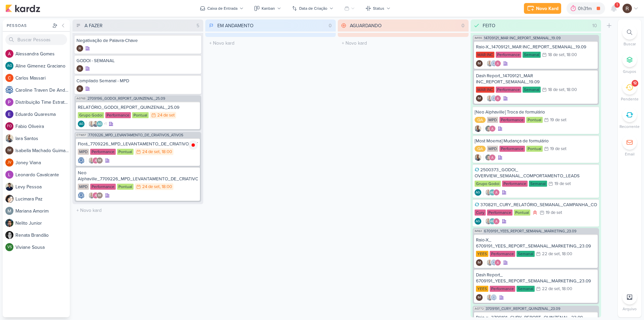  What do you see at coordinates (629, 72) in the screenshot?
I see `p: Grupos` at bounding box center [629, 72].